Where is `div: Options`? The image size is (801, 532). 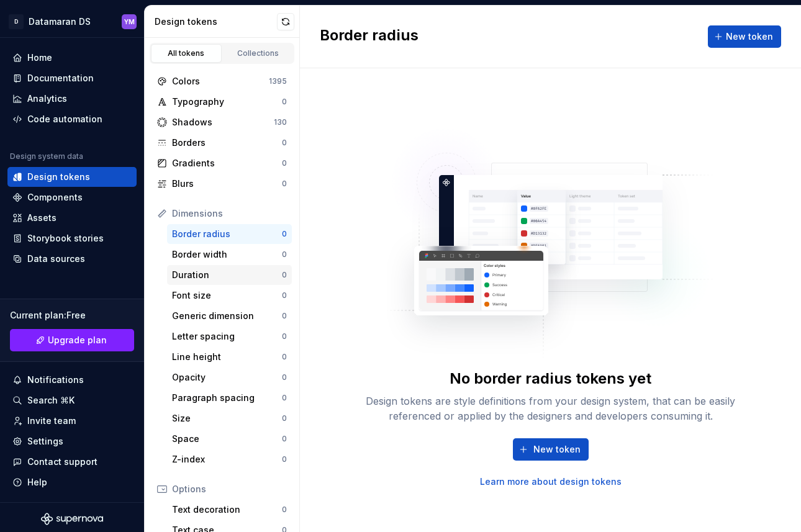 div: Options is located at coordinates (229, 489).